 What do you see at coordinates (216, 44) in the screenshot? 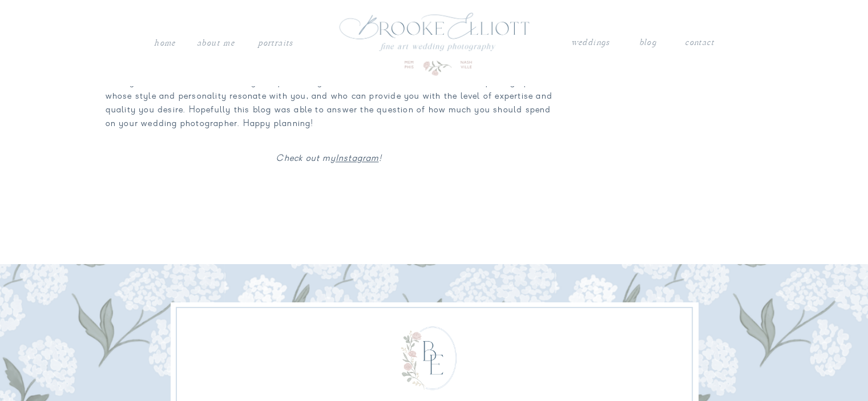
I see `nav: About me` at bounding box center [216, 44].